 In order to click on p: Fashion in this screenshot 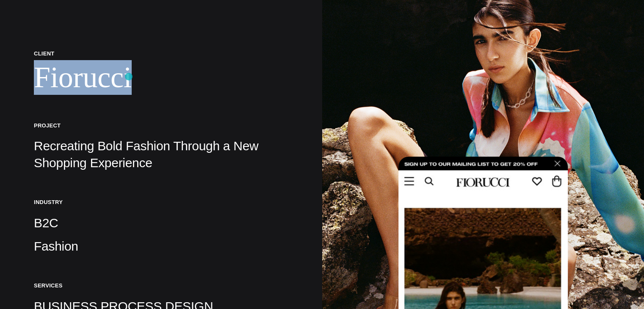, I will do `click(161, 246)`.